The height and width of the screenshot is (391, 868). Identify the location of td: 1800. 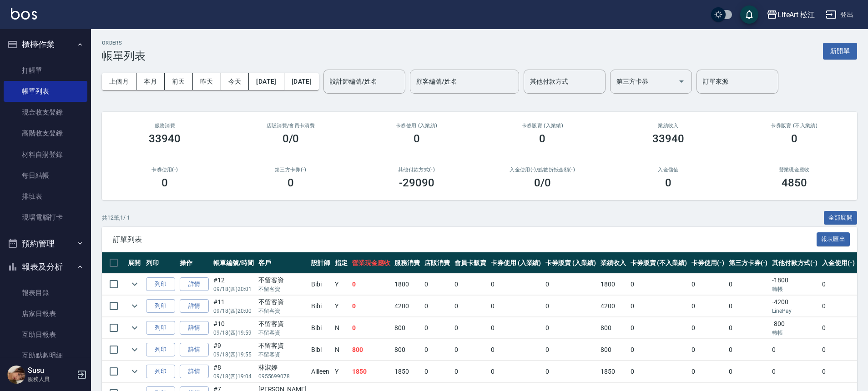
(407, 284).